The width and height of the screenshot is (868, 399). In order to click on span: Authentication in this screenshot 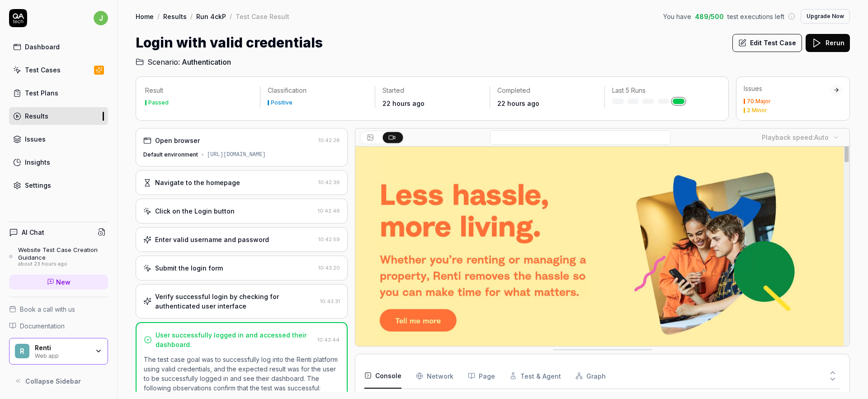, I will do `click(206, 62)`.